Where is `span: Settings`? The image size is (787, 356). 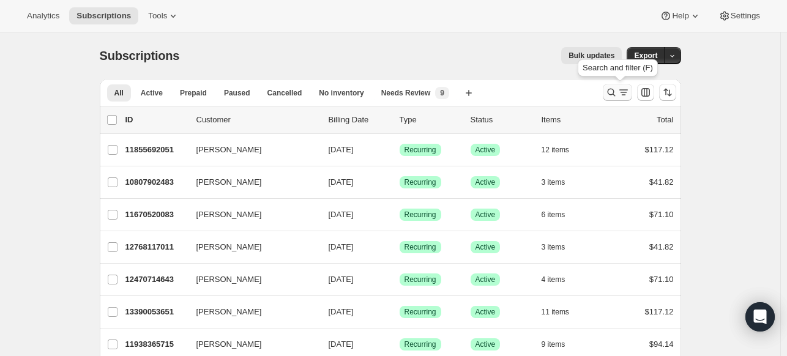
span: Settings is located at coordinates (745, 16).